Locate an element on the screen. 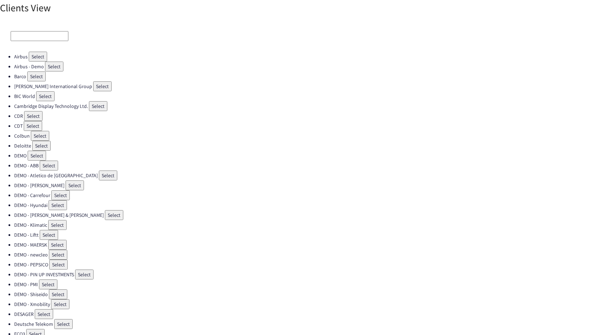  li: DEMO - Klimatic is located at coordinates (308, 225).